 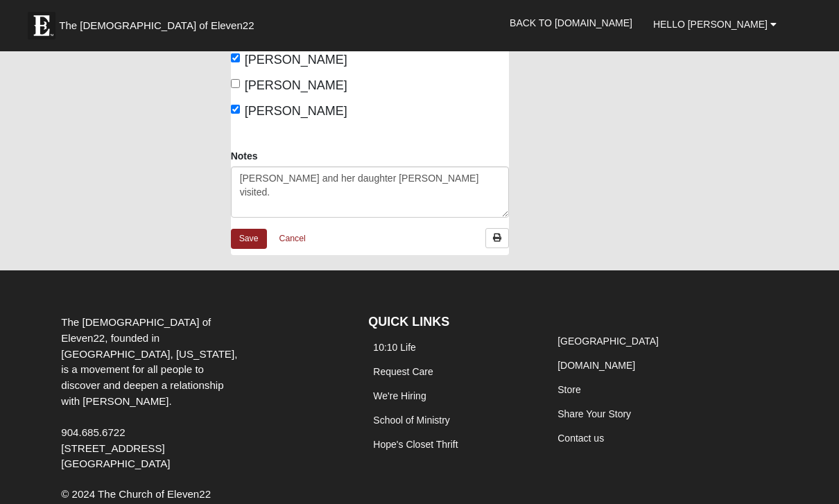 I want to click on a: 10:10 Life, so click(x=394, y=347).